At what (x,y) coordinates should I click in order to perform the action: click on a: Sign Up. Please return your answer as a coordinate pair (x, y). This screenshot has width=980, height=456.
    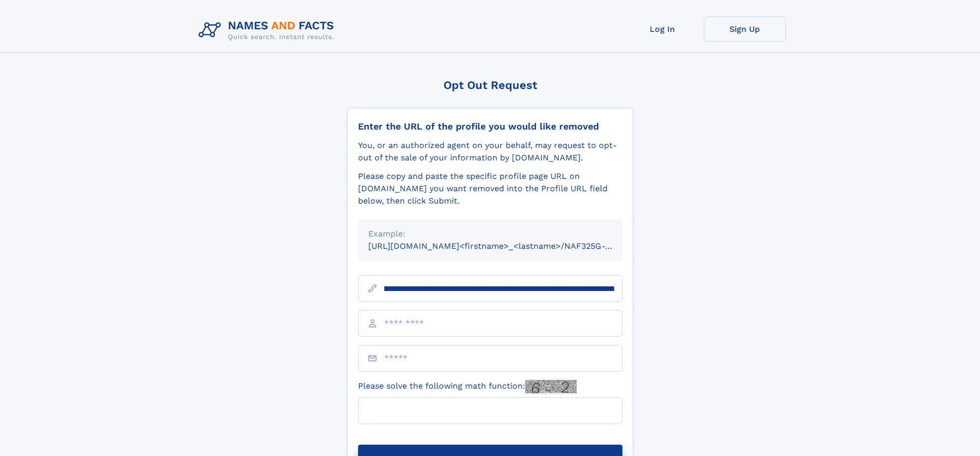
    Looking at the image, I should click on (745, 29).